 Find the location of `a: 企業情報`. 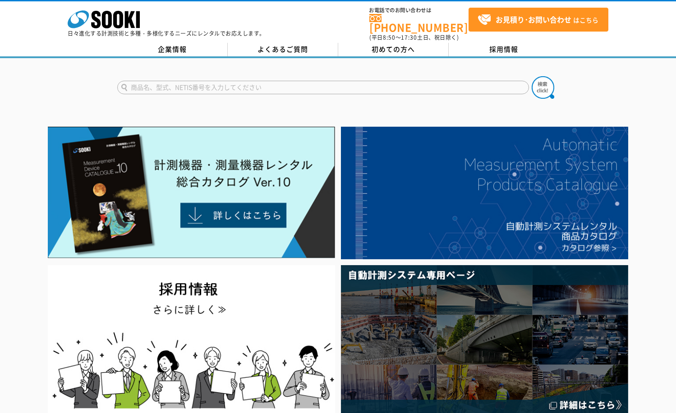

a: 企業情報 is located at coordinates (172, 50).